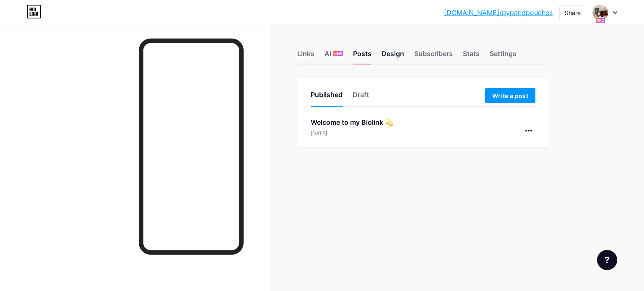  What do you see at coordinates (361, 97) in the screenshot?
I see `div: Draft` at bounding box center [361, 97].